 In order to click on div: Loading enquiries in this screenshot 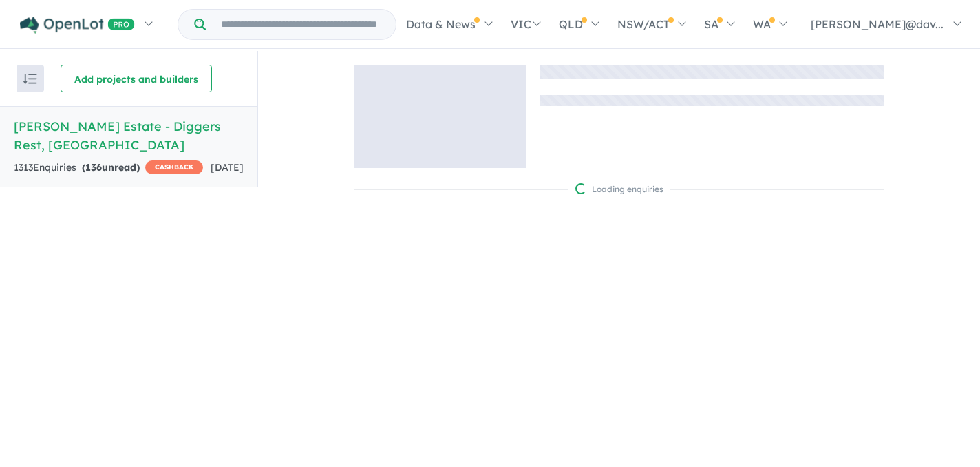, I will do `click(619, 190)`.